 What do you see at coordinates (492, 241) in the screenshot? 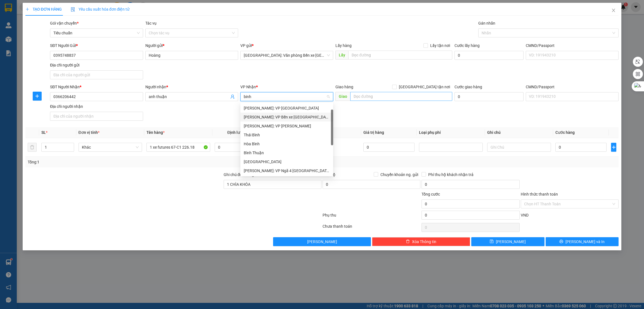
I see `span: save` at bounding box center [492, 241].